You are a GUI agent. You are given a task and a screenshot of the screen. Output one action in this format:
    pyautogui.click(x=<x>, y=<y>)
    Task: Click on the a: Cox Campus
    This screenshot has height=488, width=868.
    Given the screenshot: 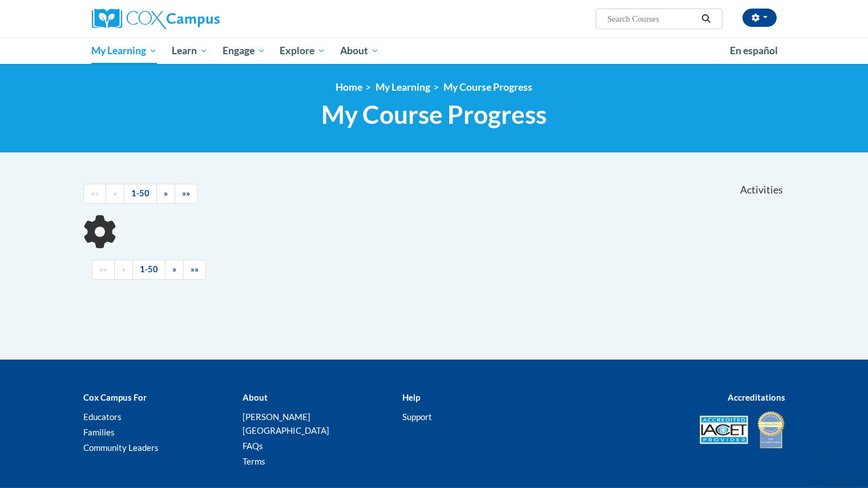 What is the action you would take?
    pyautogui.click(x=200, y=19)
    